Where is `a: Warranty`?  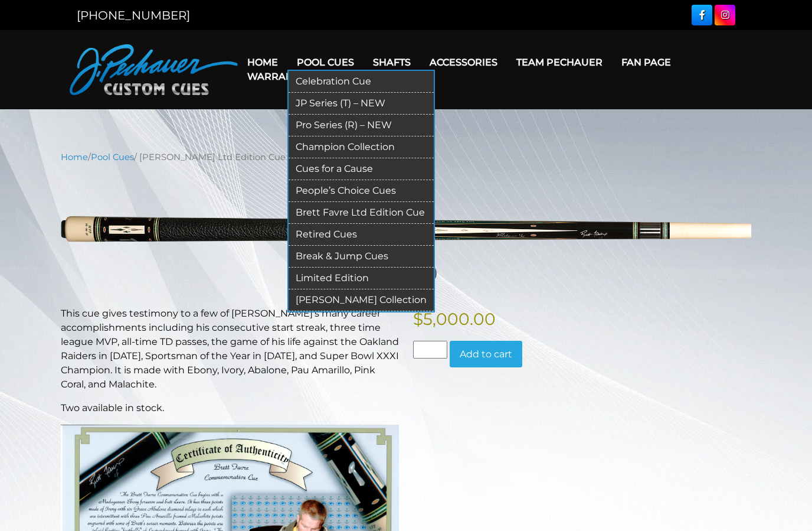 a: Warranty is located at coordinates (275, 76).